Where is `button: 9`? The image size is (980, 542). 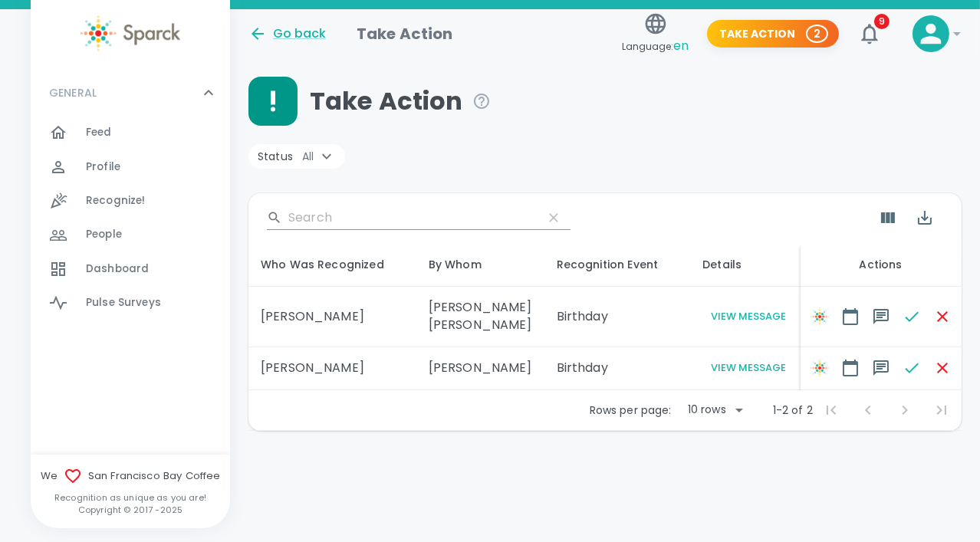 button: 9 is located at coordinates (870, 34).